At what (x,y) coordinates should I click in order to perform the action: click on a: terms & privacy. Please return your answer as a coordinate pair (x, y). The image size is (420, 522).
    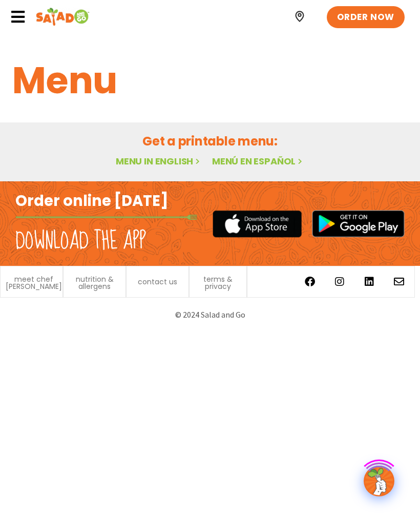
    Looking at the image, I should click on (218, 283).